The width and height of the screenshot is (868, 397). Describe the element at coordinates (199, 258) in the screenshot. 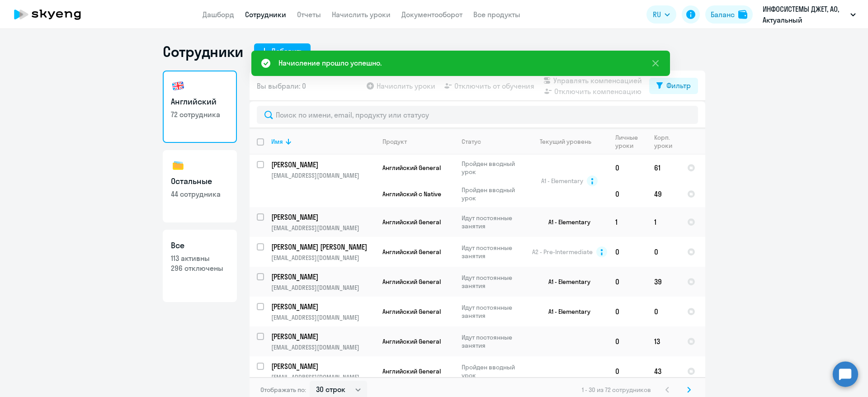

I see `p: 113 активны` at that location.